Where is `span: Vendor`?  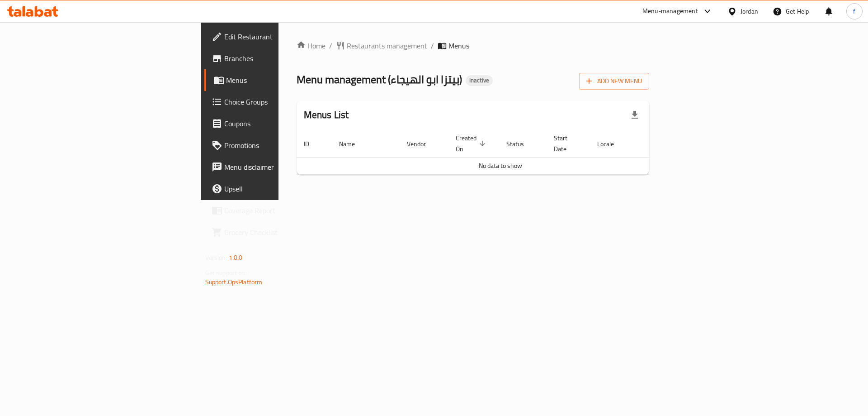 span: Vendor is located at coordinates (422, 144).